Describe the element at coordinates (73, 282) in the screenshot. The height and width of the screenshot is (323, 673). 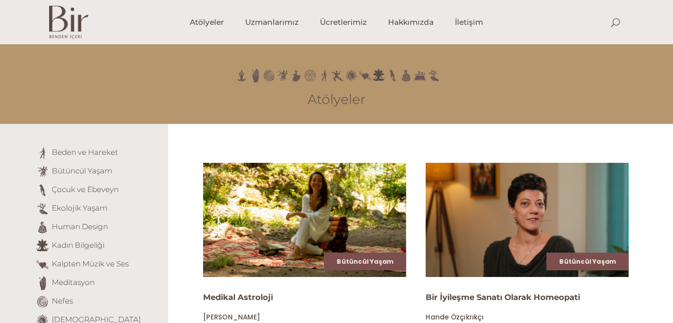
I see `a: Meditasyon` at that location.